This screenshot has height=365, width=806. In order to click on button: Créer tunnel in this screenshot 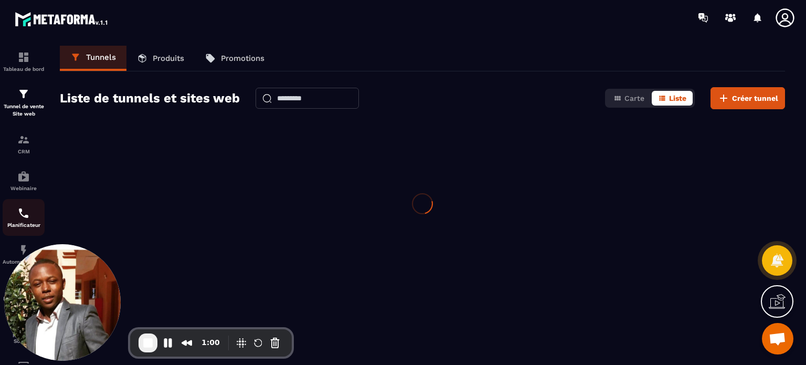, I will do `click(747, 98)`.